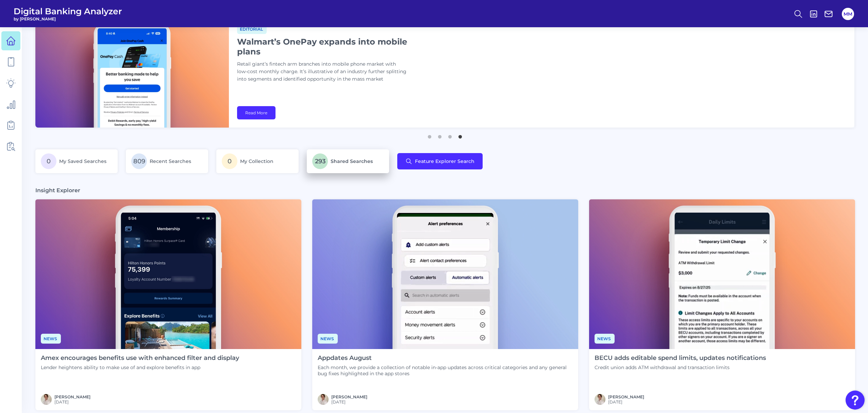 This screenshot has width=868, height=413. What do you see at coordinates (445, 274) in the screenshot?
I see `img: Appdates - Phone.png` at bounding box center [445, 274].